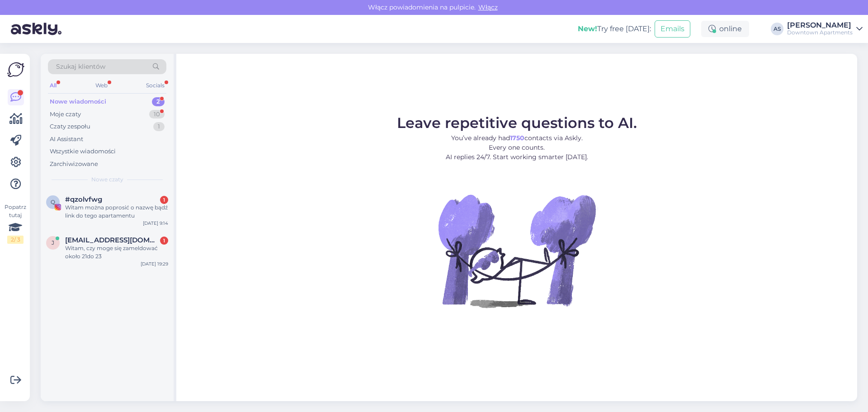 This screenshot has height=412, width=868. Describe the element at coordinates (157, 115) in the screenshot. I see `div: 10` at that location.